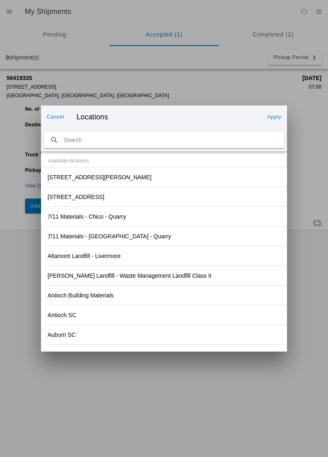 The image size is (328, 457). What do you see at coordinates (164, 161) in the screenshot?
I see `ion-item-divider: Available locations` at bounding box center [164, 161].